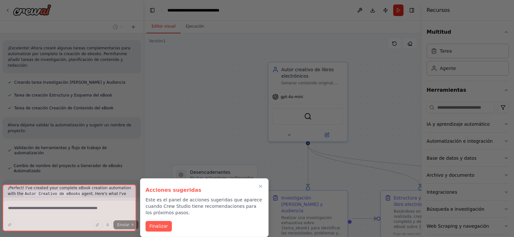  I want to click on font: Finalizar, so click(159, 226).